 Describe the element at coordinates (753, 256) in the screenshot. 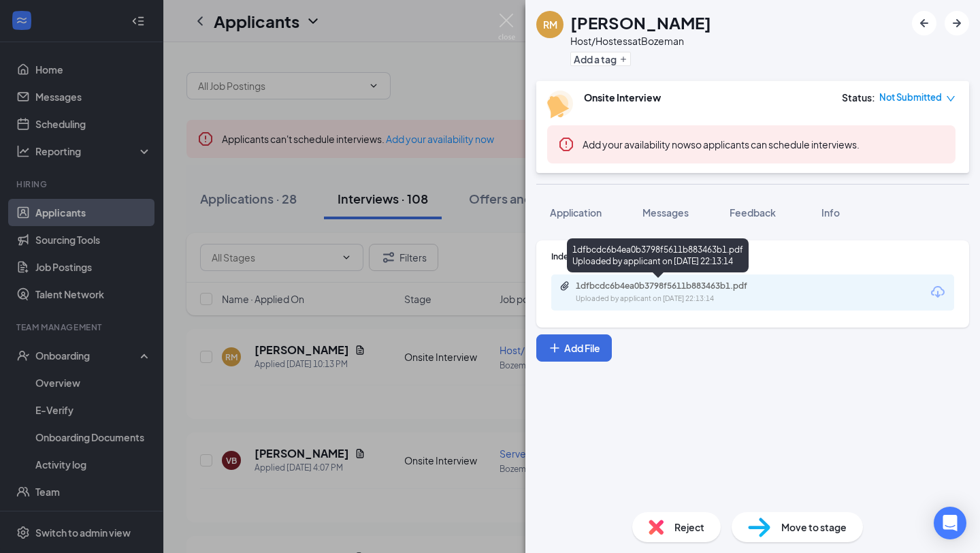

I see `div: Indeed Resume` at that location.